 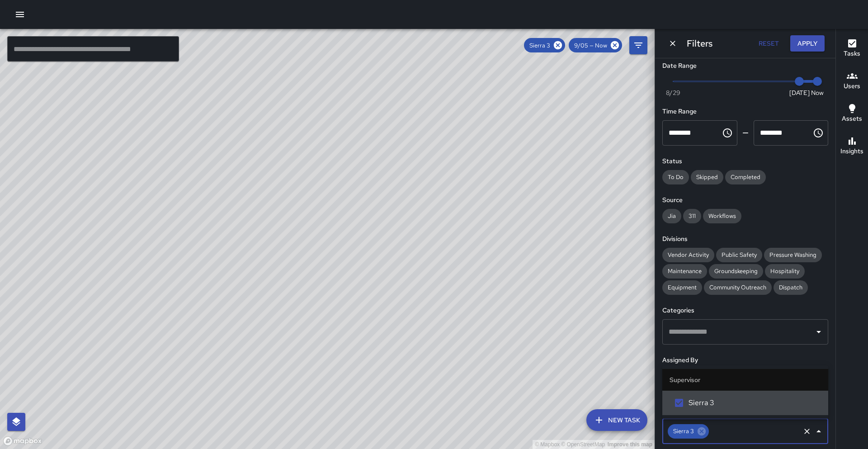 What do you see at coordinates (745, 161) in the screenshot?
I see `h6: Status` at bounding box center [745, 161].